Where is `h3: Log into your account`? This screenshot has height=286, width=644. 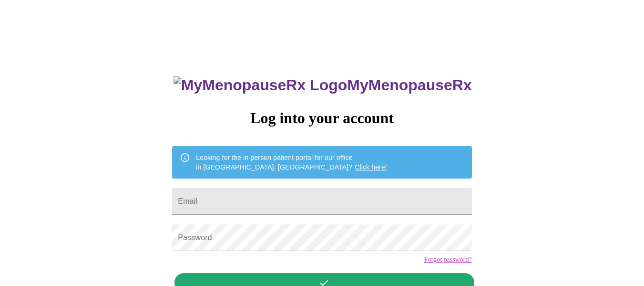
h3: Log into your account is located at coordinates (322, 118).